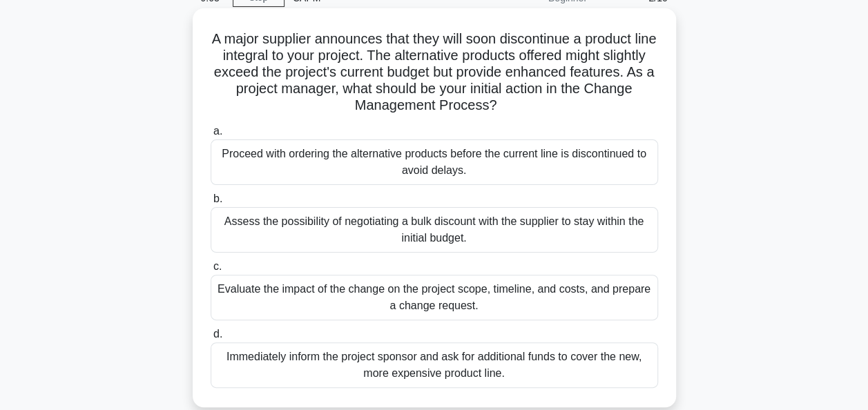 The image size is (868, 410). What do you see at coordinates (434, 162) in the screenshot?
I see `div: Proceed with ordering the alternative products before the current line is discontinued to avoid d...` at bounding box center [434, 162].